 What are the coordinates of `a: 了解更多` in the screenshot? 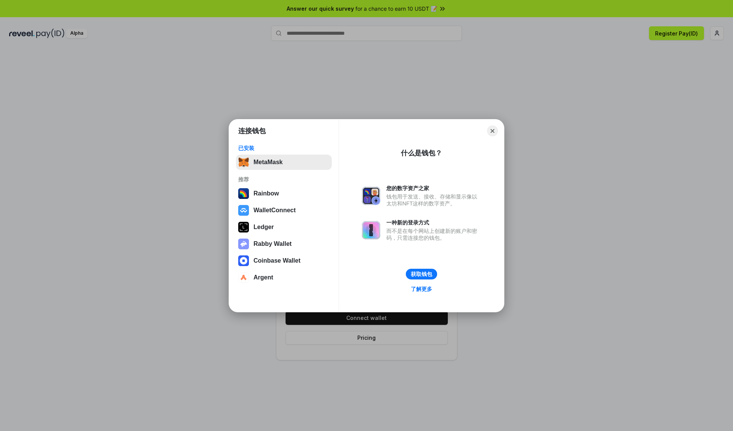 It's located at (422, 289).